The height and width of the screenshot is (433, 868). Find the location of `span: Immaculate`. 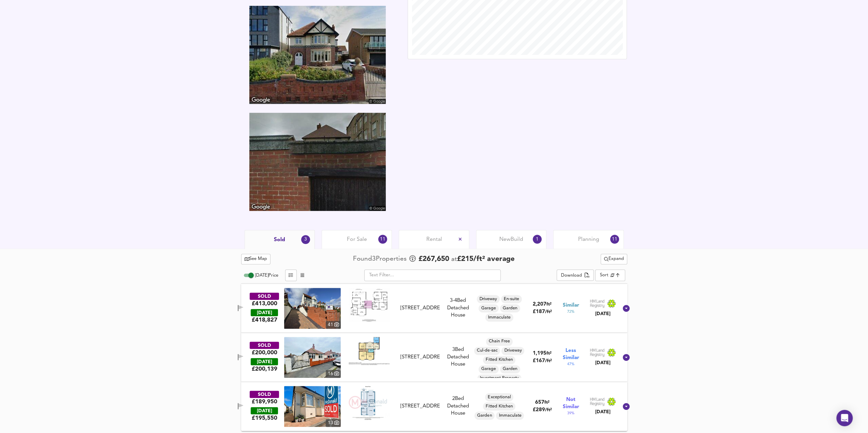

span: Immaculate is located at coordinates (499, 318).